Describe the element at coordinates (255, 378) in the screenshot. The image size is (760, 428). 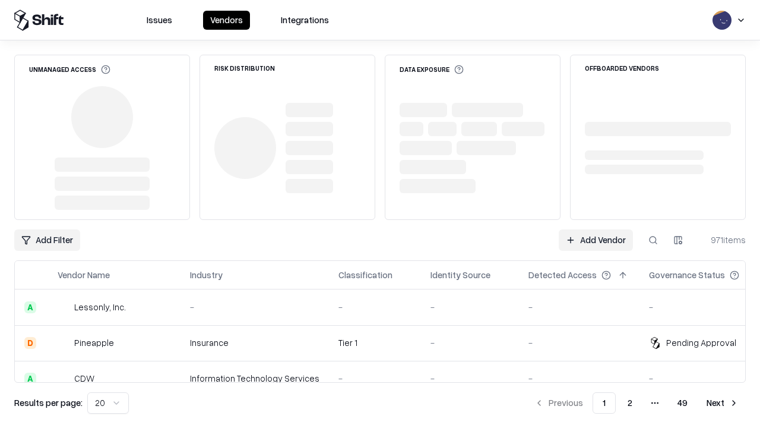
I see `div: Information Technology Services` at that location.